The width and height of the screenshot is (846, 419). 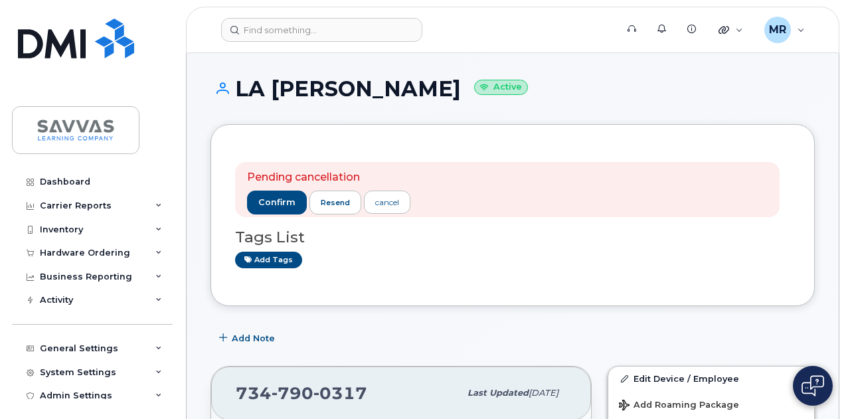 I want to click on button: confirm, so click(x=277, y=202).